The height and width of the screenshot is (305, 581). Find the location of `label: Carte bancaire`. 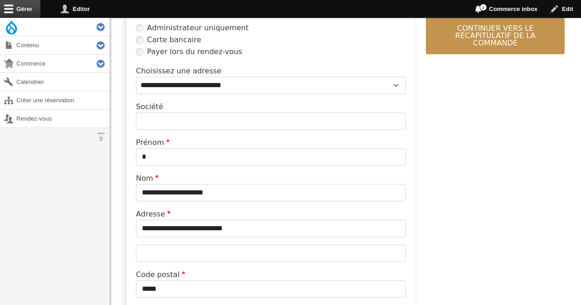

label: Carte bancaire is located at coordinates (174, 40).